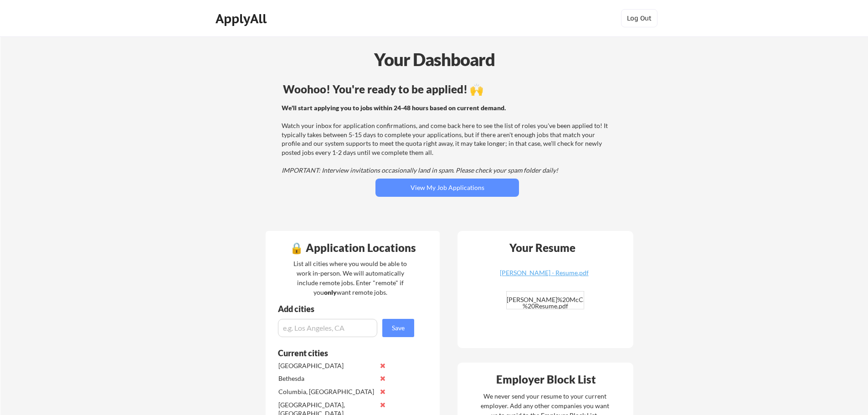  Describe the element at coordinates (326, 379) in the screenshot. I see `div: Bethesda` at that location.